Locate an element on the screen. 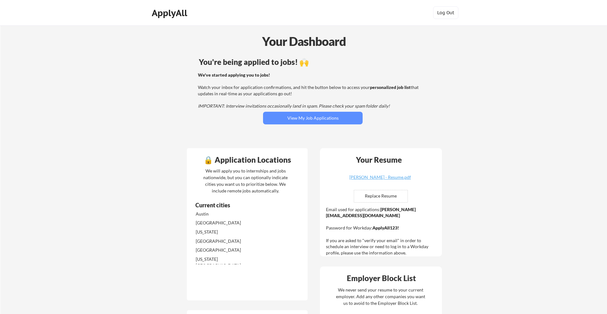 This screenshot has width=607, height=314. strong: personalized job list is located at coordinates (390, 87).